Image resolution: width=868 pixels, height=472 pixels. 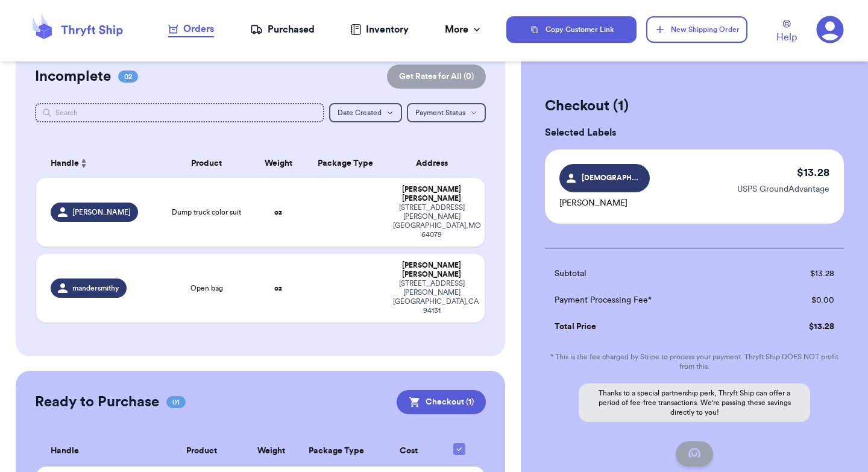 What do you see at coordinates (365, 113) in the screenshot?
I see `button: Date Created` at bounding box center [365, 113].